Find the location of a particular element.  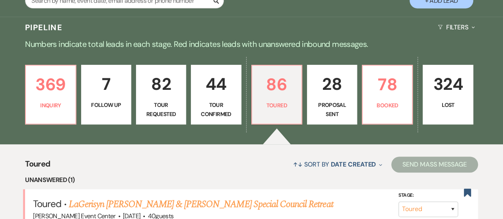

p: Toured is located at coordinates (277, 105).